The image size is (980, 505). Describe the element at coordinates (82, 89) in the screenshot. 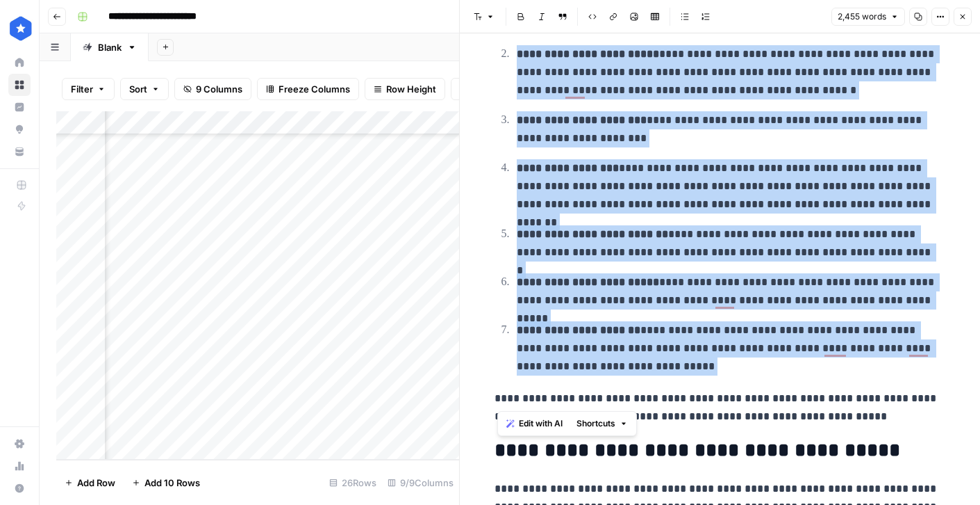

I see `span: Filter` at that location.